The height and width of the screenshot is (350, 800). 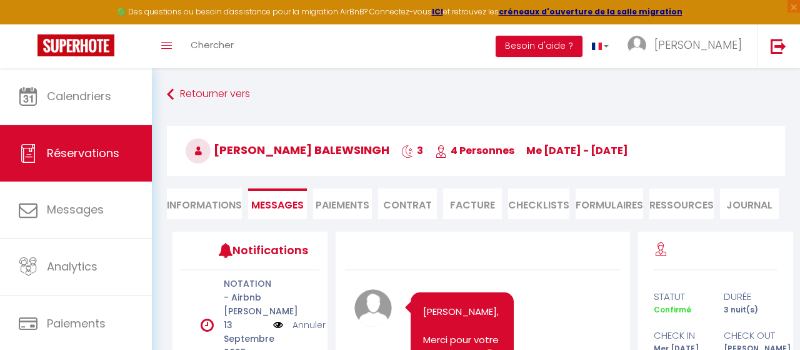 What do you see at coordinates (778, 46) in the screenshot?
I see `img: logout` at bounding box center [778, 46].